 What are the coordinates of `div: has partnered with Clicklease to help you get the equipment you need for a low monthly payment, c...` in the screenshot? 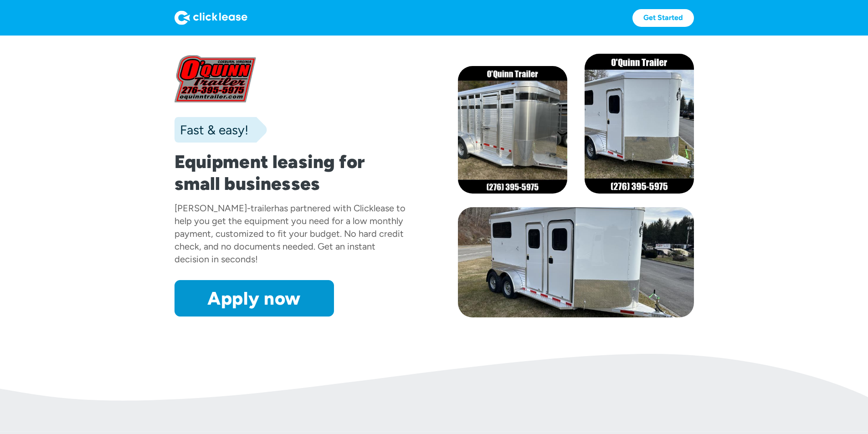 It's located at (290, 233).